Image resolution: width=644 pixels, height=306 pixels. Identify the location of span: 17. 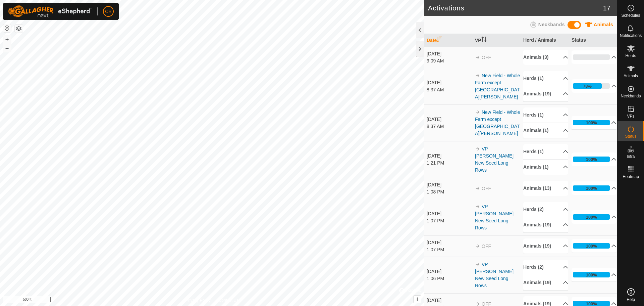
(607, 8).